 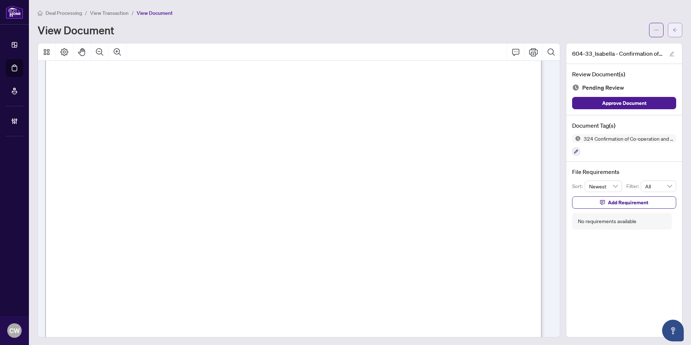 I want to click on p: Sort:, so click(x=579, y=186).